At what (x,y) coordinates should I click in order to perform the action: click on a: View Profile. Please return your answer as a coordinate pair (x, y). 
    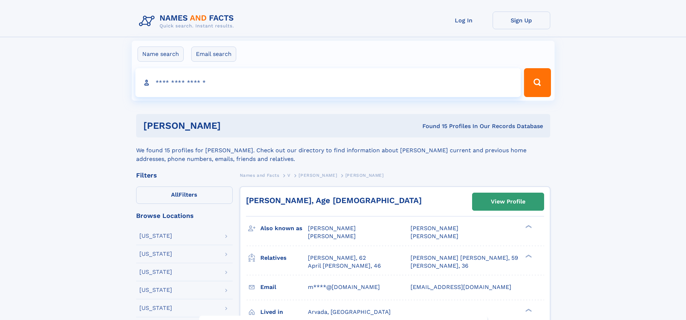
    Looking at the image, I should click on (508, 201).